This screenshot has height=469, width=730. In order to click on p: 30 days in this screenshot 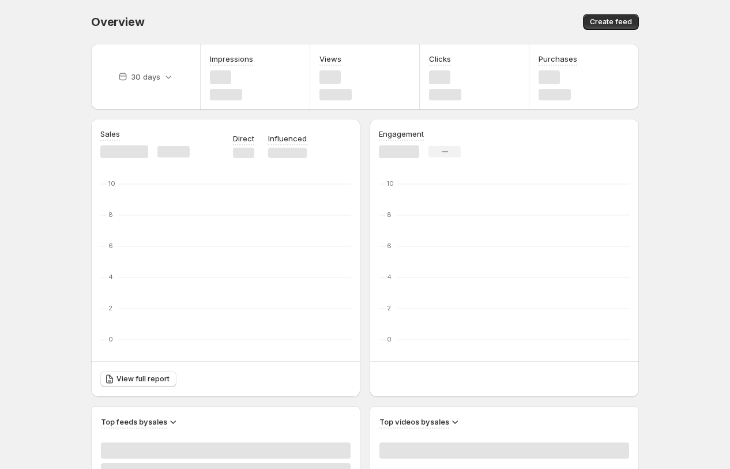, I will do `click(145, 77)`.